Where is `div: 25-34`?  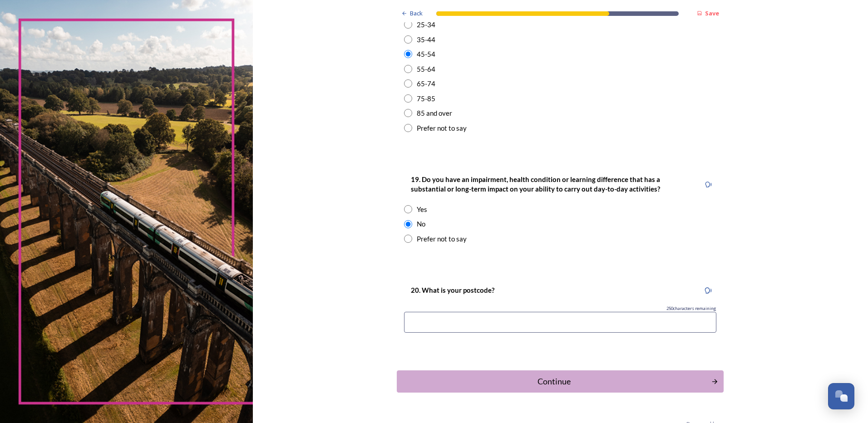 div: 25-34 is located at coordinates (426, 24).